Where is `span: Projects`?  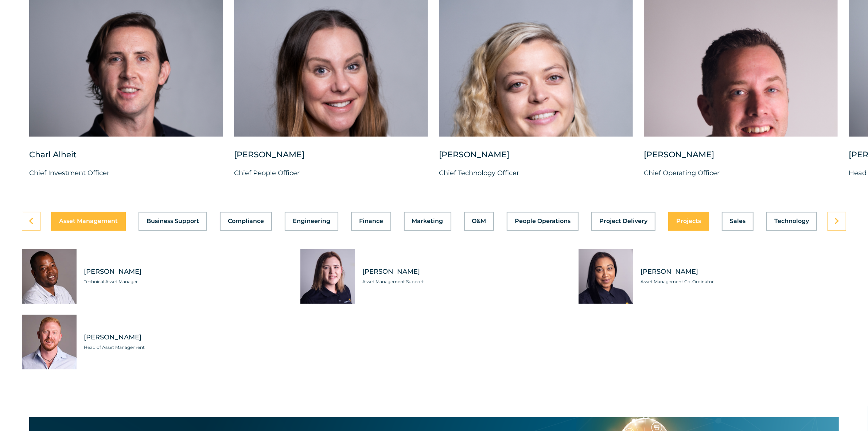 span: Projects is located at coordinates (689, 221).